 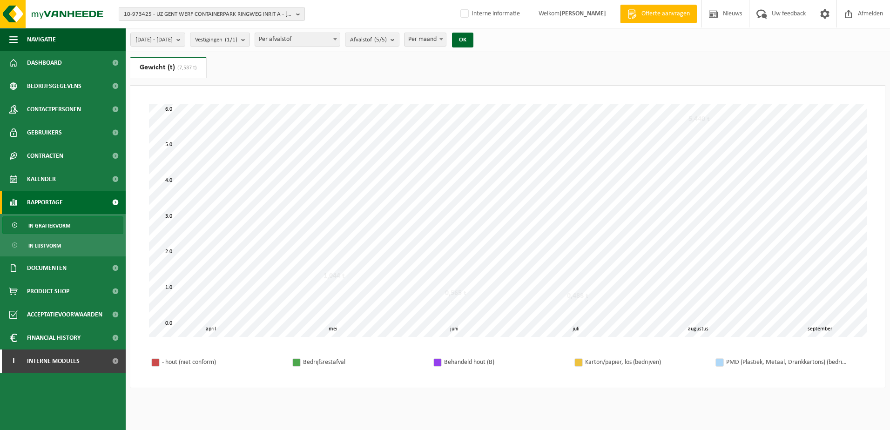 What do you see at coordinates (658, 14) in the screenshot?
I see `a: Offerte aanvragen` at bounding box center [658, 14].